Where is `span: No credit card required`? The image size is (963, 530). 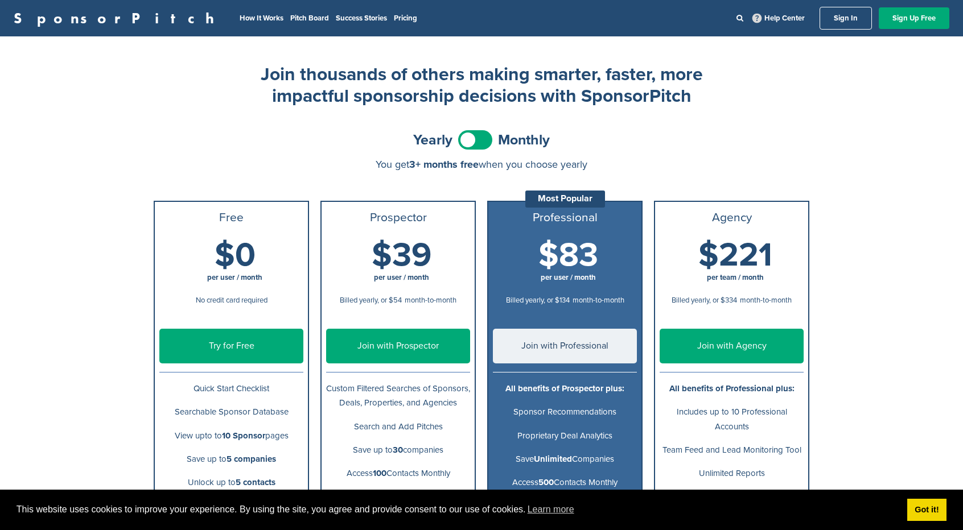 span: No credit card required is located at coordinates (232, 300).